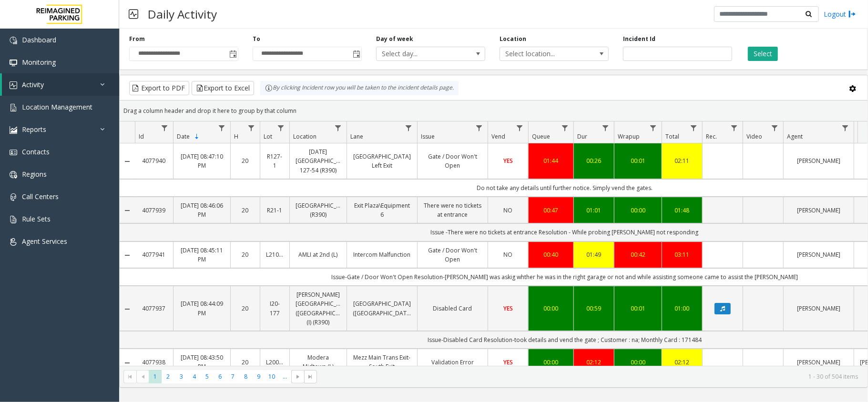  What do you see at coordinates (551, 161) in the screenshot?
I see `a: 01:44` at bounding box center [551, 161].